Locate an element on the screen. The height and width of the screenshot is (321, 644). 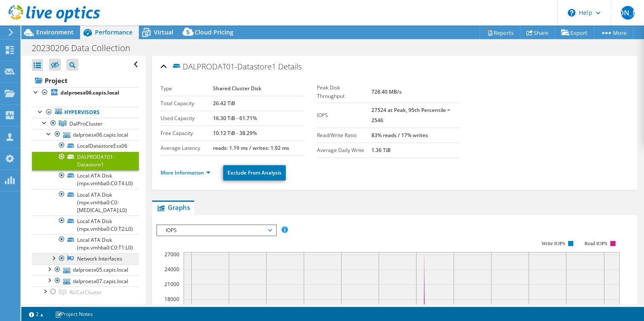
b: 10.12 TiB - 38.29% is located at coordinates (235, 133).